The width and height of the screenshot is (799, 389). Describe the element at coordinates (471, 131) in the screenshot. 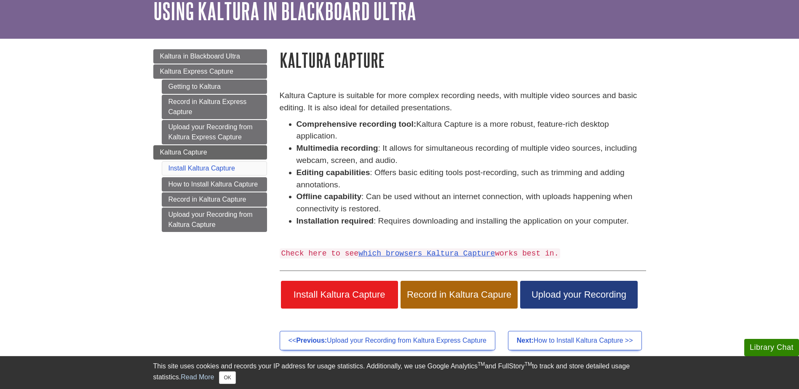

I see `li: Kaltura Capture is a more robust, feature-rich desktop application.` at that location.